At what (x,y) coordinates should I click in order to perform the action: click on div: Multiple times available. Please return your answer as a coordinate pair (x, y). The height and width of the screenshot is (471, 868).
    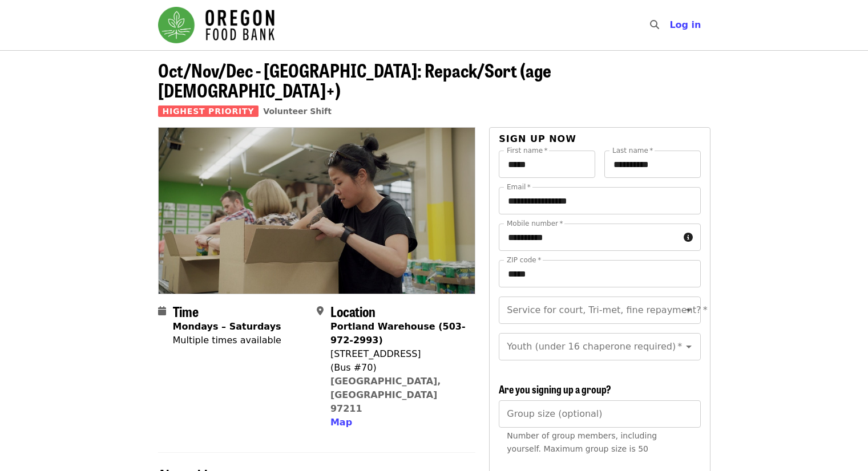
    Looking at the image, I should click on (227, 341).